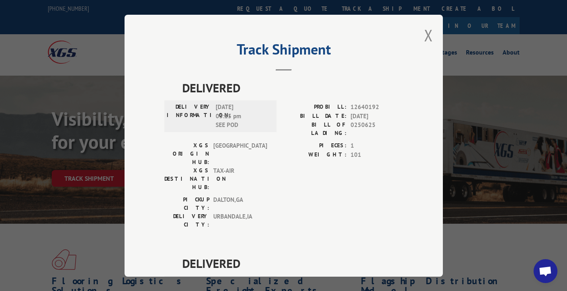 This screenshot has height=291, width=567. I want to click on div: Open chat, so click(546, 271).